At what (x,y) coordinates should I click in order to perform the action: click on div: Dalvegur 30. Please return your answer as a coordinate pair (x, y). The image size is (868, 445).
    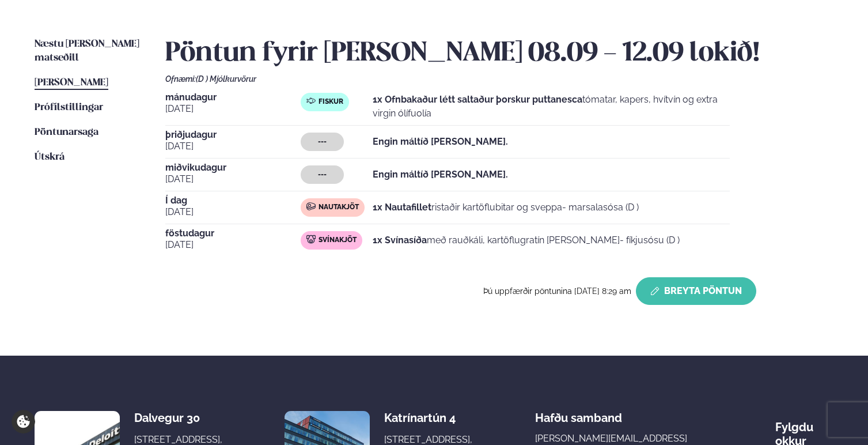
    Looking at the image, I should click on (179, 418).